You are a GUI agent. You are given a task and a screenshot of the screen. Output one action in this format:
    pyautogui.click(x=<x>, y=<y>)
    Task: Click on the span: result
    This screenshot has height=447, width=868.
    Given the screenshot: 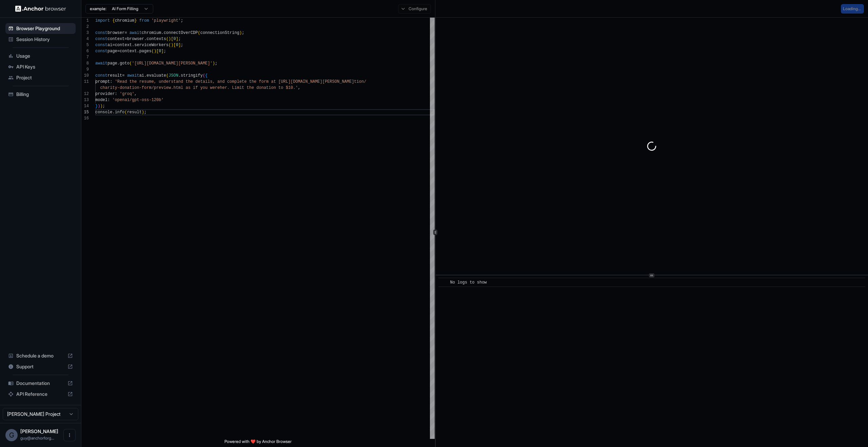 What is the action you would take?
    pyautogui.click(x=115, y=76)
    